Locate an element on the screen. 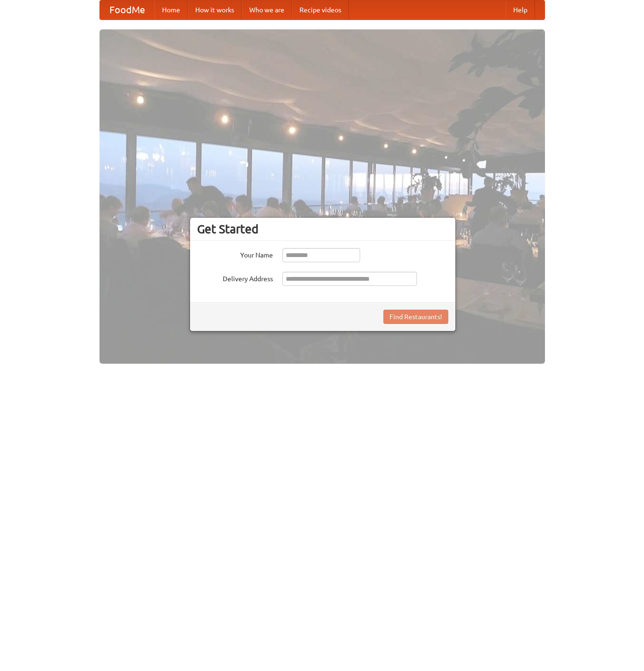  label: Delivery Address is located at coordinates (235, 277).